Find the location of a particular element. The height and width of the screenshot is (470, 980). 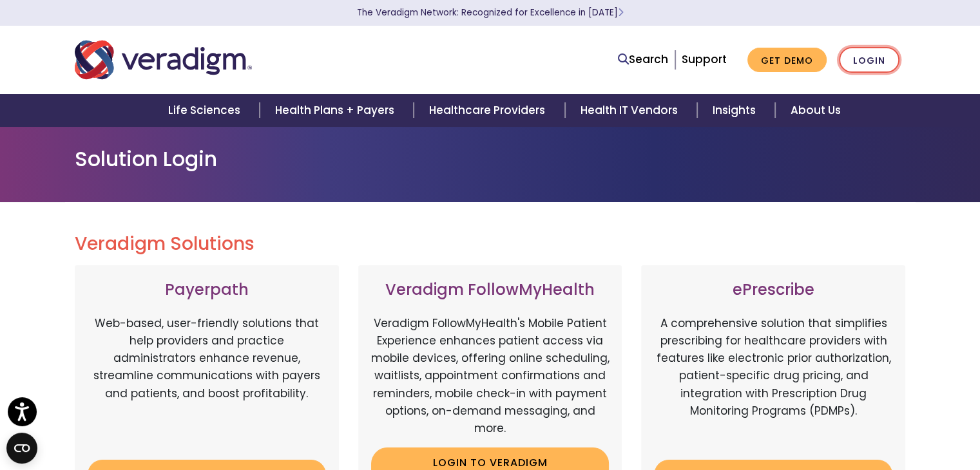

a: Healthcare Providers is located at coordinates (489, 111).